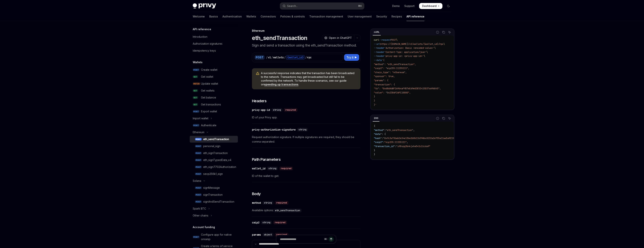 The width and height of the screenshot is (644, 248). Describe the element at coordinates (282, 203) in the screenshot. I see `div: required` at that location.